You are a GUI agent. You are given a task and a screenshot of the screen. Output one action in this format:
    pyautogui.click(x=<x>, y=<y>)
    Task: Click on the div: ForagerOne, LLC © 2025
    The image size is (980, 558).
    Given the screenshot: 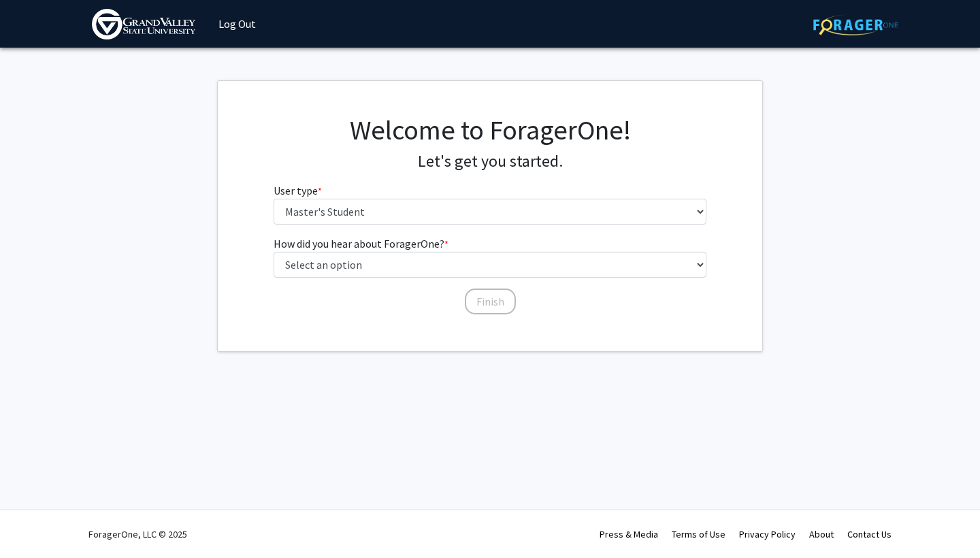 What is the action you would take?
    pyautogui.click(x=138, y=534)
    